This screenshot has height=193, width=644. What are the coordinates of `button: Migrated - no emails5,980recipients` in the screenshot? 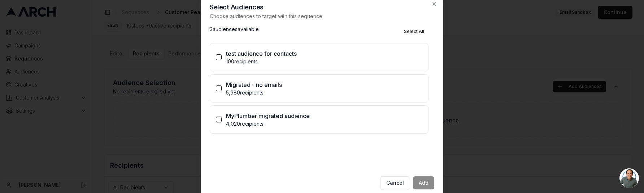 It's located at (219, 88).